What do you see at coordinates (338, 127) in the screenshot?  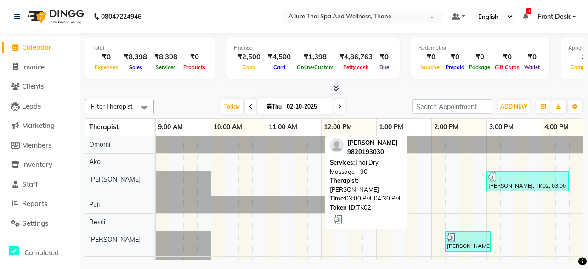 I see `a: 12:00 PM` at bounding box center [338, 127].